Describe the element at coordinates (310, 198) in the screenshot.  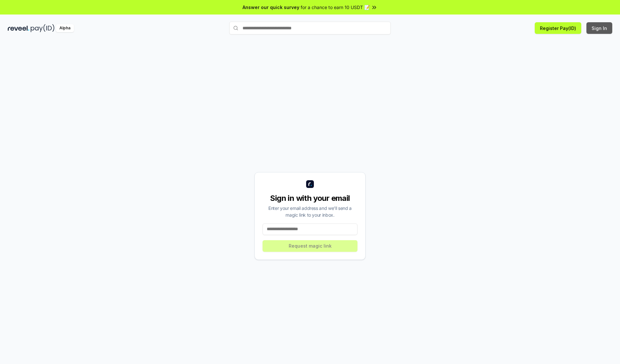
I see `div: Sign in with your email` at that location.